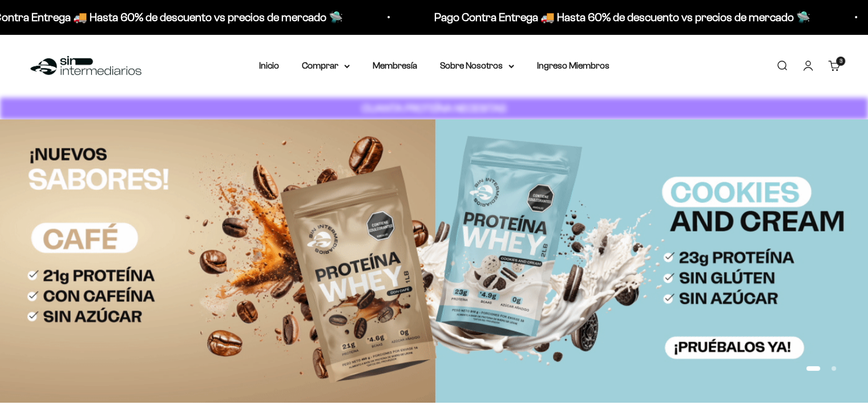  What do you see at coordinates (477, 66) in the screenshot?
I see `summary: Sobre Nosotros` at bounding box center [477, 66].